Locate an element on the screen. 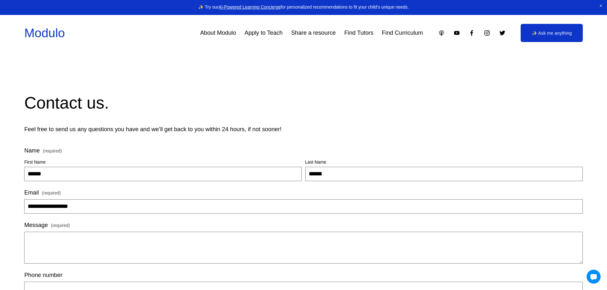 The height and width of the screenshot is (290, 607). a: ✨ Ask me anything is located at coordinates (552, 33).